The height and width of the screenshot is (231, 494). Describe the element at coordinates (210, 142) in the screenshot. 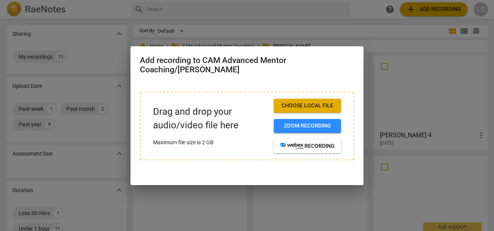

I see `p: Maximum file size is 2 GB` at that location.